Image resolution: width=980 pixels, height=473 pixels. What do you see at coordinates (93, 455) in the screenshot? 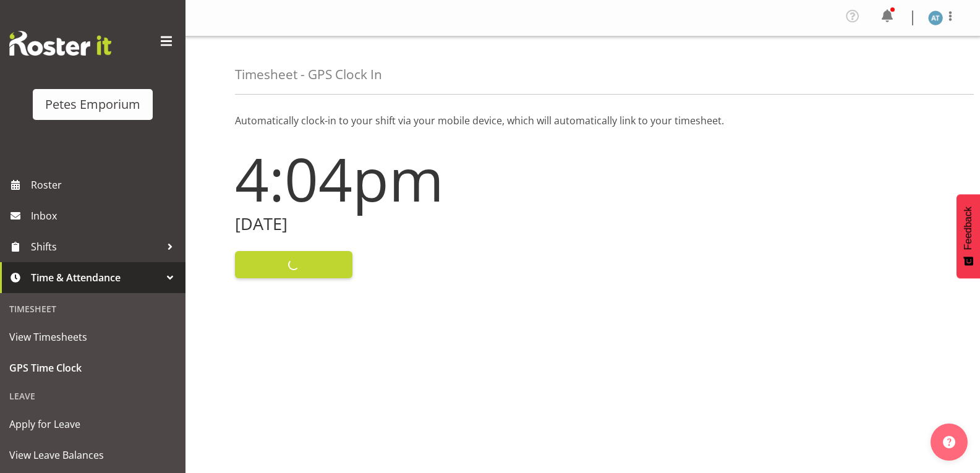
I see `a: View Leave Balances` at bounding box center [93, 455].